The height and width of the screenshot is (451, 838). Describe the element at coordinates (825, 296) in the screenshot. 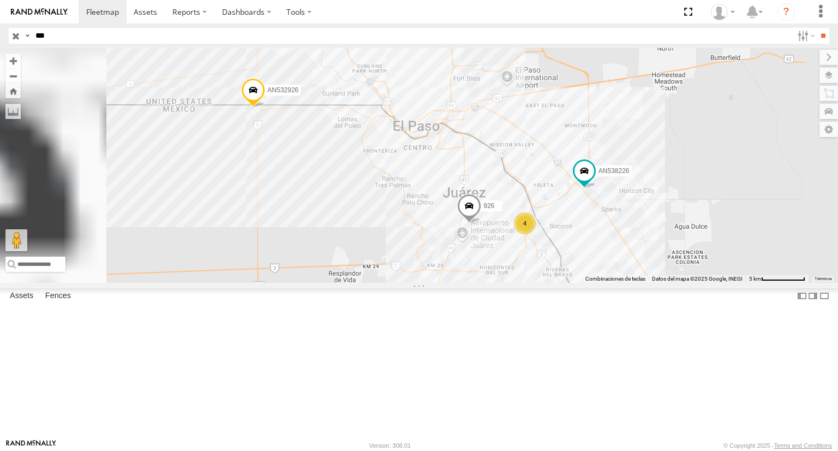

I see `label: Hide Summary Table` at that location.